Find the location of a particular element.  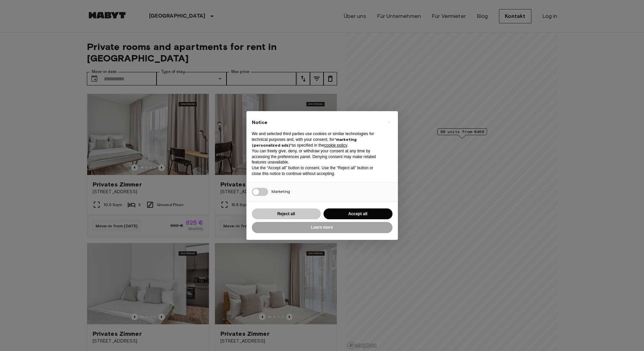

h2: Notice is located at coordinates (317, 123).